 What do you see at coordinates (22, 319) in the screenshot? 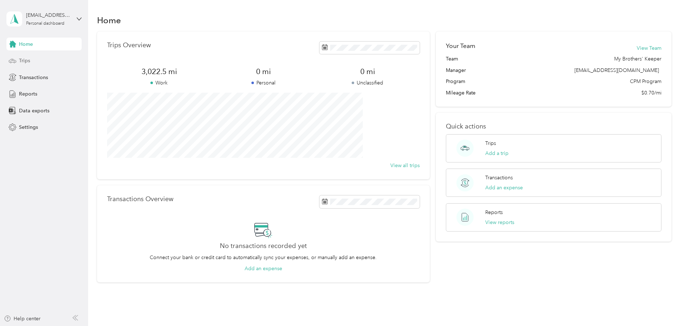
I see `div: Help center` at bounding box center [22, 319].